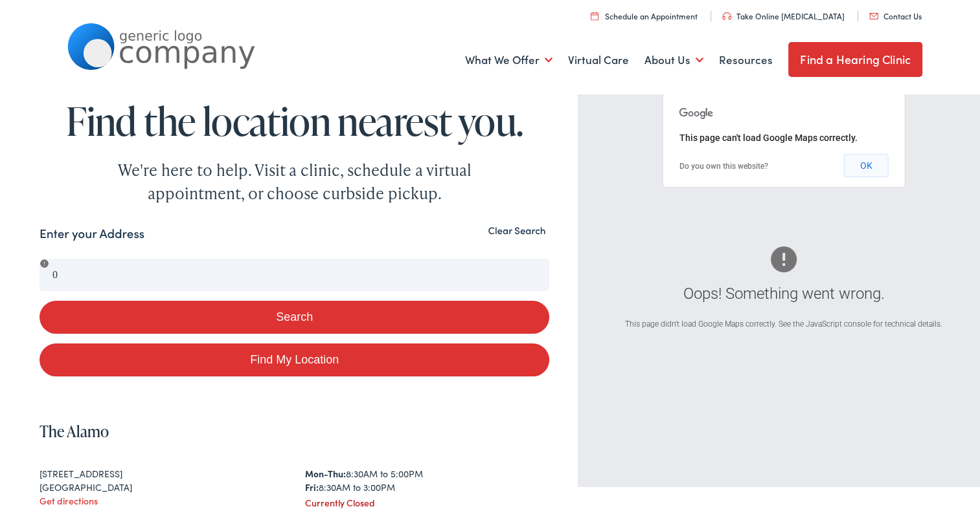 The width and height of the screenshot is (980, 520). Describe the element at coordinates (723, 164) in the screenshot. I see `a: Do you own this website?` at that location.